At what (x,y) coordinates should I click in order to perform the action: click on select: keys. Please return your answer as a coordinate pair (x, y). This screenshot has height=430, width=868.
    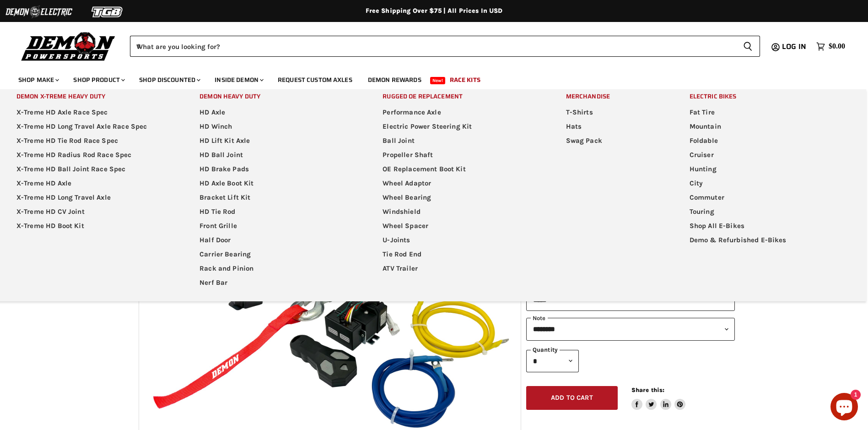
    Looking at the image, I should click on (631, 329).